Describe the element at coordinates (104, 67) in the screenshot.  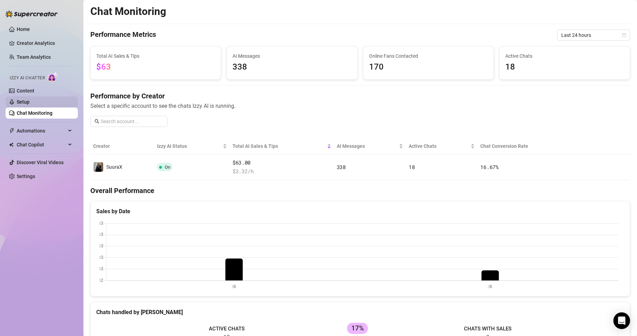
I see `span: $63` at that location.